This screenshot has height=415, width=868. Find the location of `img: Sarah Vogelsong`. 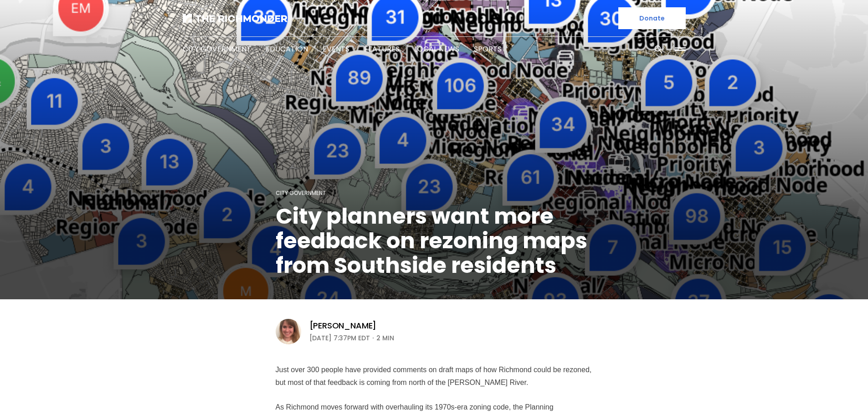

img: Sarah Vogelsong is located at coordinates (289, 332).